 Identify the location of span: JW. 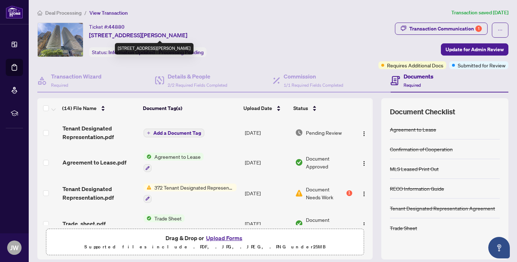
(14, 248).